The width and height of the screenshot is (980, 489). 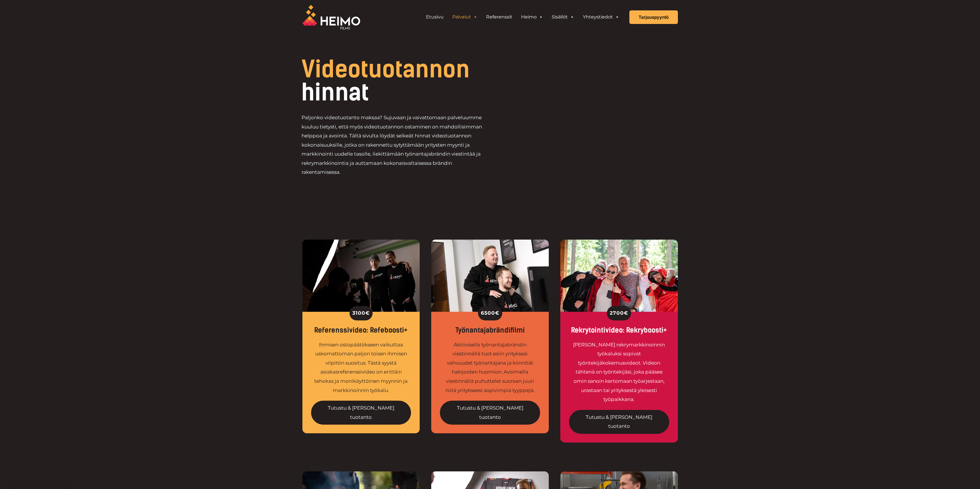 What do you see at coordinates (396, 145) in the screenshot?
I see `p: Paljonko videotuotanto maksaa? Sujuvaan ja vaivattomaan palveluumme kuuluu tietysti, että myös vi...` at bounding box center [396, 145].